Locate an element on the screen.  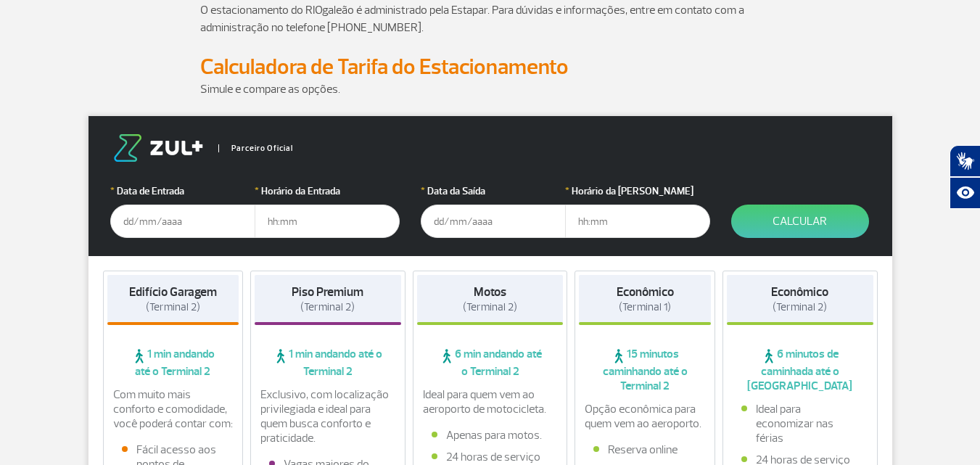
h2: Calculadora de Tarifa do Estacionamento is located at coordinates (491, 67).